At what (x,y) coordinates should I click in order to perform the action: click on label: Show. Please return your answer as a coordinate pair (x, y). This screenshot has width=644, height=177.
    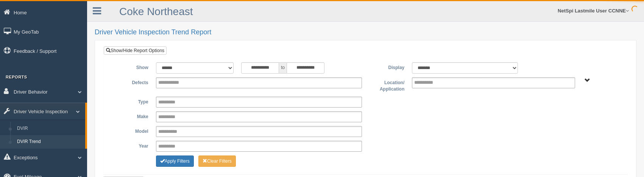
    Looking at the image, I should click on (130, 67).